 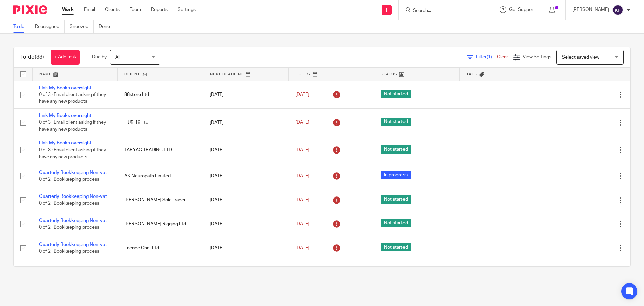 What do you see at coordinates (160, 150) in the screenshot?
I see `td: TARYAG TRADING LTD` at bounding box center [160, 150].